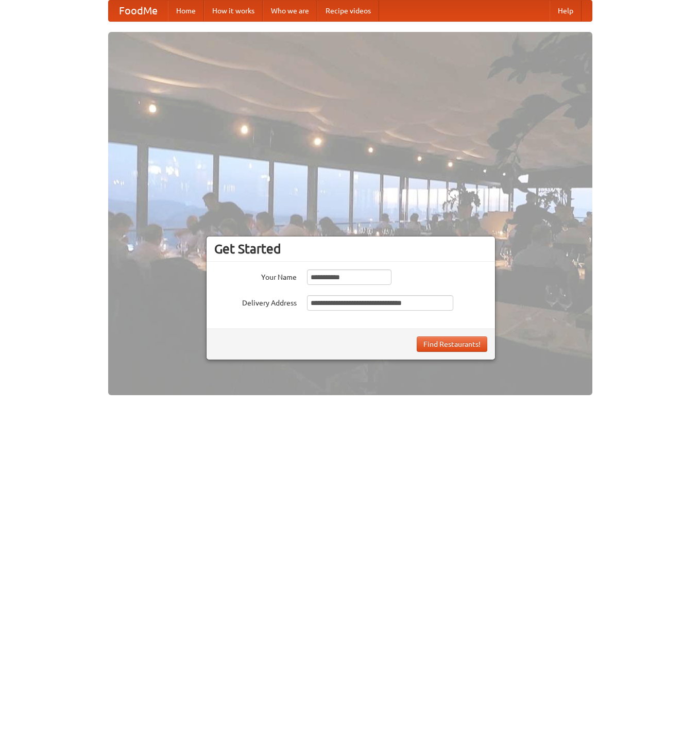  I want to click on a: Recipe videos, so click(348, 11).